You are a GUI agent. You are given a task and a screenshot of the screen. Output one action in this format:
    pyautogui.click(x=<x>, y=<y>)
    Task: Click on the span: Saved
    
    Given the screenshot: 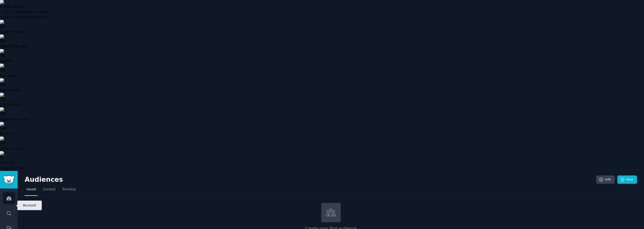 What is the action you would take?
    pyautogui.click(x=31, y=190)
    